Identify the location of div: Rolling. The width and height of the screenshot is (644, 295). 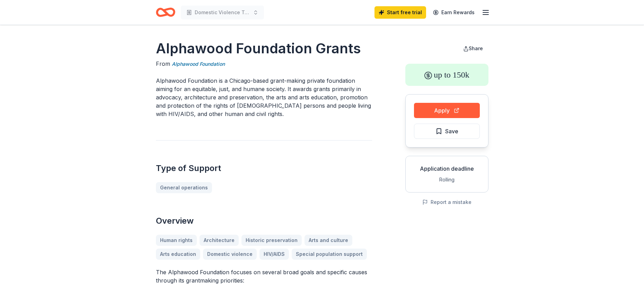
(447, 180).